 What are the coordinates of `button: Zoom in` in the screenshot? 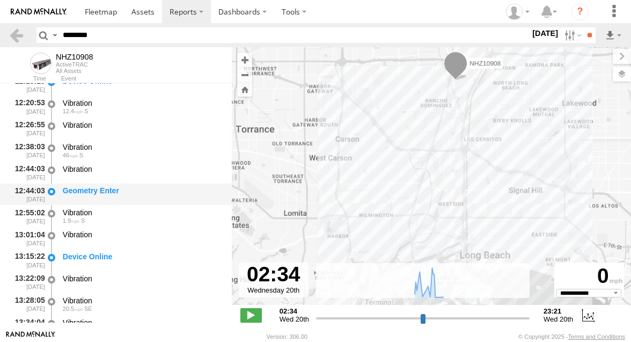 It's located at (245, 60).